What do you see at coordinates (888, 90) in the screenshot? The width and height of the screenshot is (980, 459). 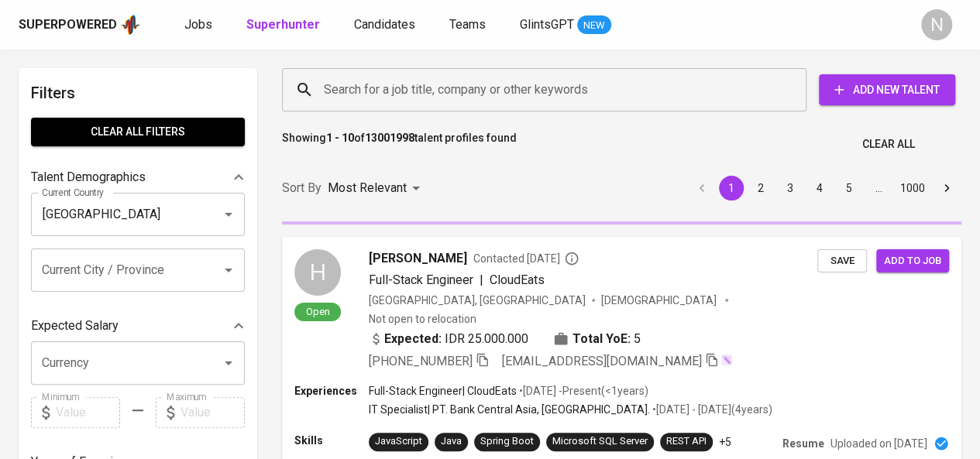 I see `button: Add New Talent` at bounding box center [888, 90].